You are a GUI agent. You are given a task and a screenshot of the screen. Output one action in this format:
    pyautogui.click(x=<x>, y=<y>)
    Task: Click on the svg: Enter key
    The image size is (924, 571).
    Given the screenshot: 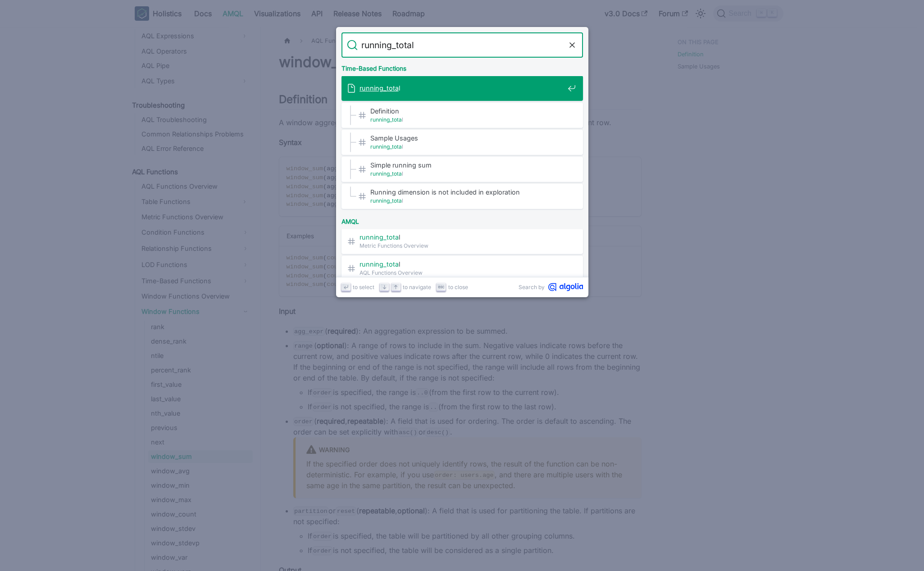 What is the action you would take?
    pyautogui.click(x=346, y=286)
    